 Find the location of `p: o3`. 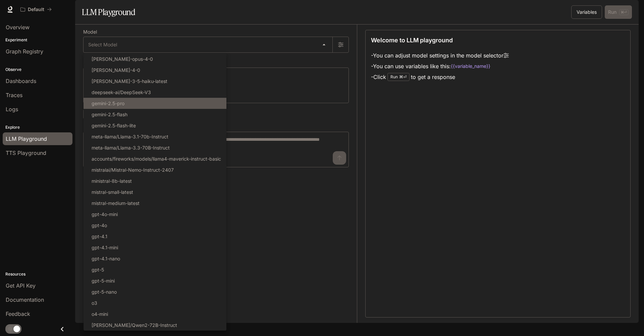

p: o3 is located at coordinates (94, 302).